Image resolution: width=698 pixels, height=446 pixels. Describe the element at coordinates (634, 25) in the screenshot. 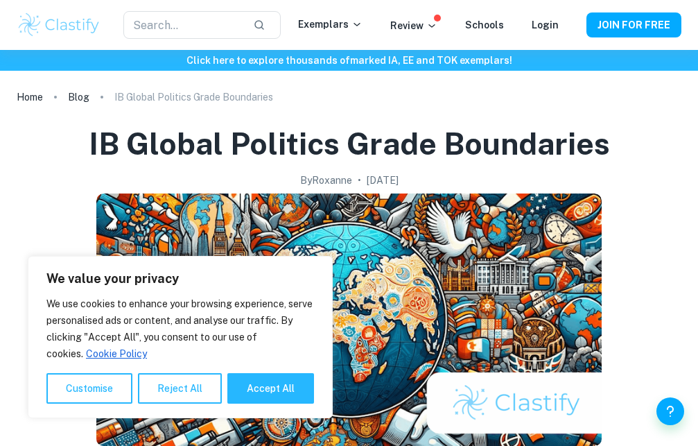

I see `button: JOIN FOR FREE` at that location.